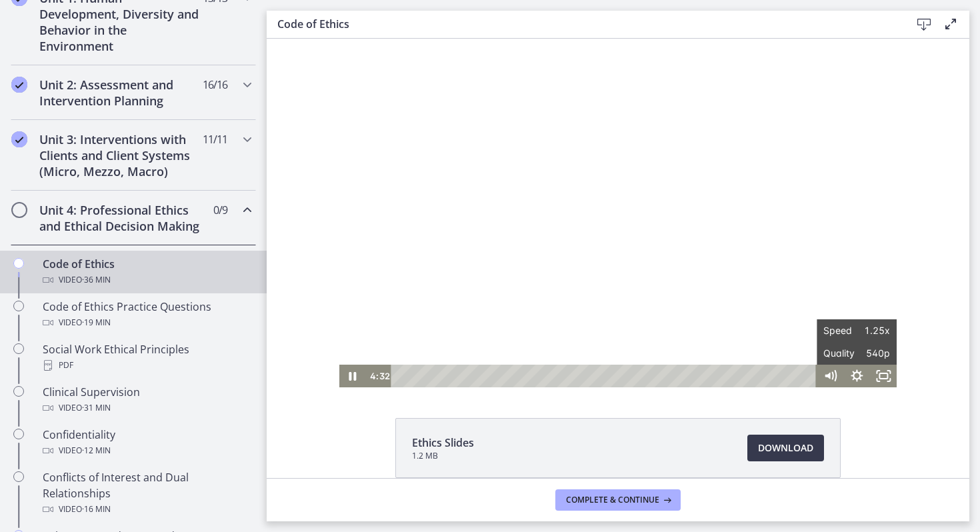  Describe the element at coordinates (86, 337) in the screenshot. I see `button: Pause` at that location.